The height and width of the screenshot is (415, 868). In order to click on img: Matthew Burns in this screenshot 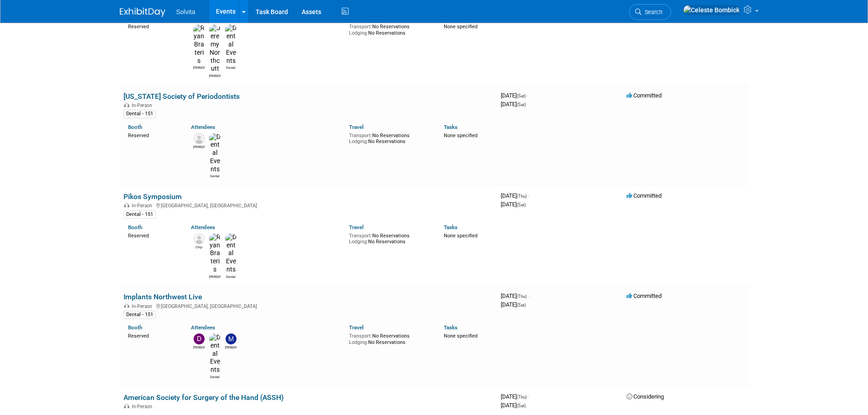, I will do `click(231, 339)`.